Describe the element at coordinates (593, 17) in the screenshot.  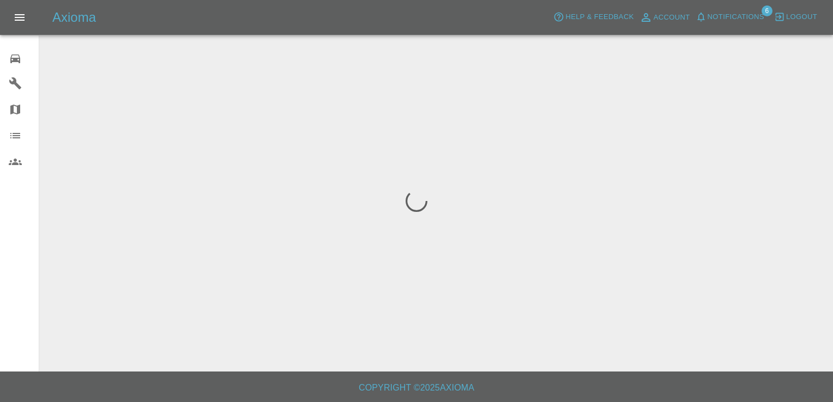
I see `button: Help & Feedback` at that location.